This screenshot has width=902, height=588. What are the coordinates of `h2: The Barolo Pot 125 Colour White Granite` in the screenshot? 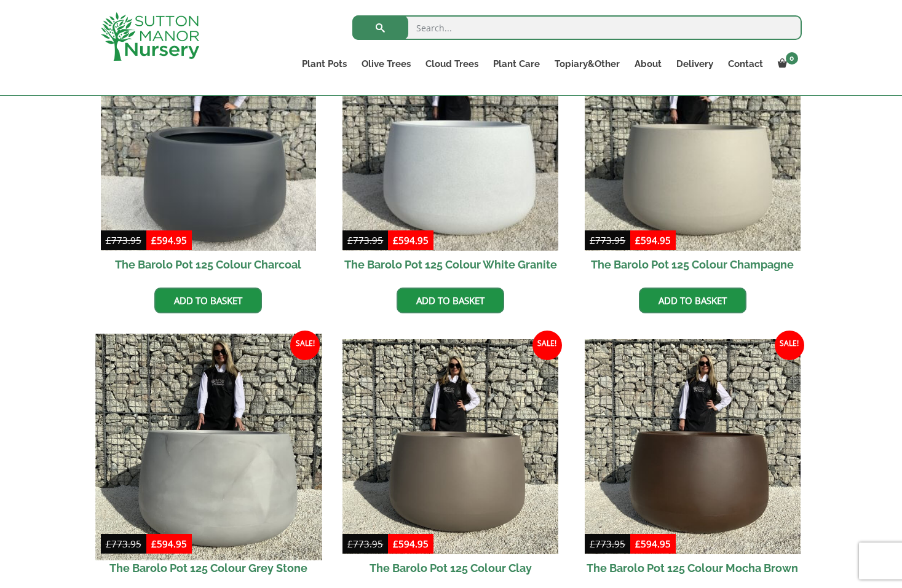 It's located at (450, 264).